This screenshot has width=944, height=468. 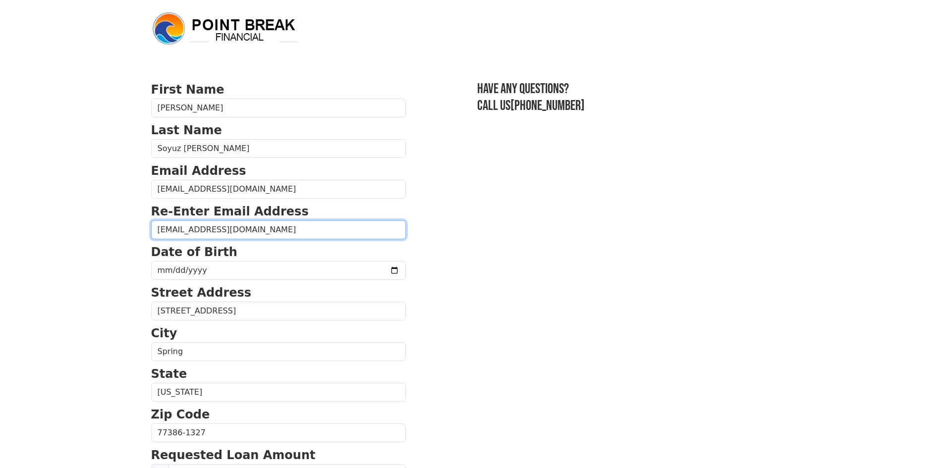 What do you see at coordinates (279, 189) in the screenshot?
I see `input: Email Address` at bounding box center [279, 189].